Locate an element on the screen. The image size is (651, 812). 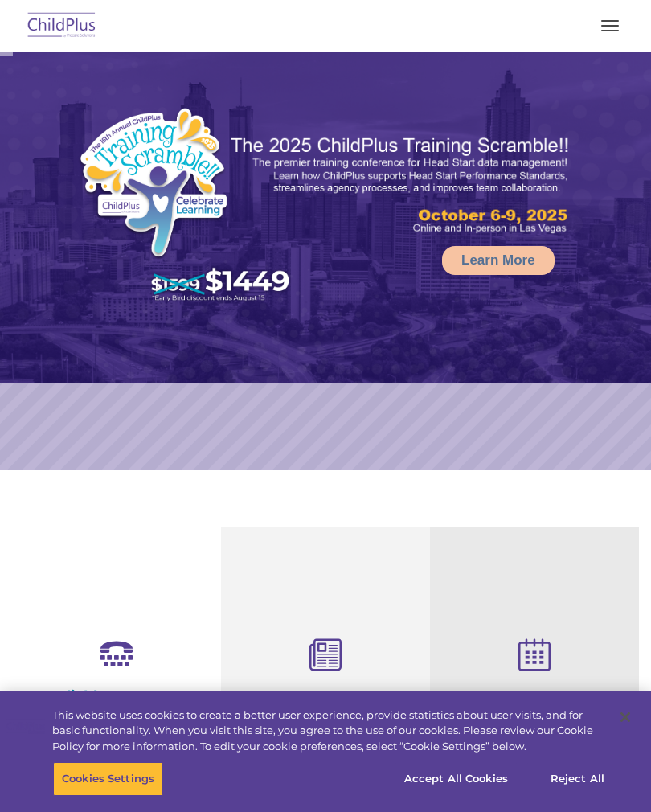
button: Cookies Settings is located at coordinates (108, 779).